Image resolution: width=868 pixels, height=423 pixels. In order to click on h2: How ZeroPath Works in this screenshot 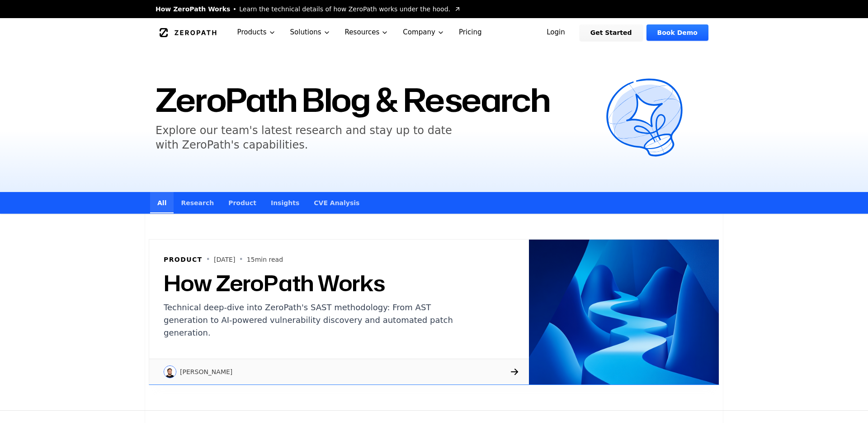, I will do `click(316, 283)`.